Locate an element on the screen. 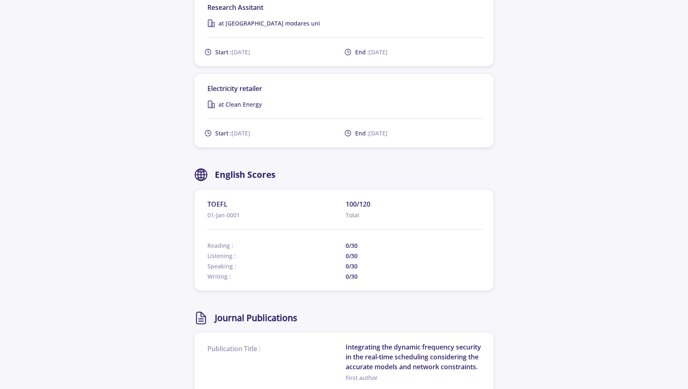 This screenshot has height=389, width=688. span: Speaking : is located at coordinates (277, 266).